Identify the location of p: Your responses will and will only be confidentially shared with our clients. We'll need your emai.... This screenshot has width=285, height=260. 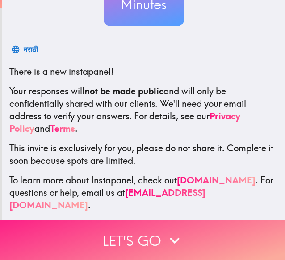
(143, 110).